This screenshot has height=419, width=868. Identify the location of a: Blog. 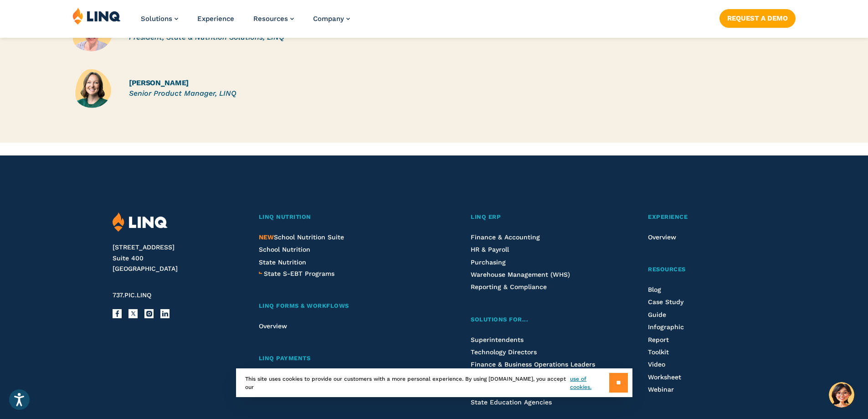
(654, 289).